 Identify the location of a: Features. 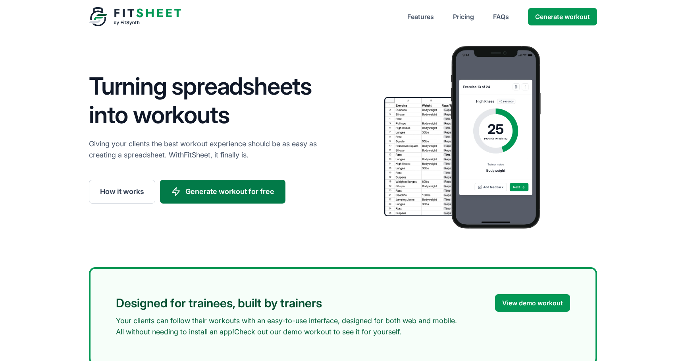
(421, 17).